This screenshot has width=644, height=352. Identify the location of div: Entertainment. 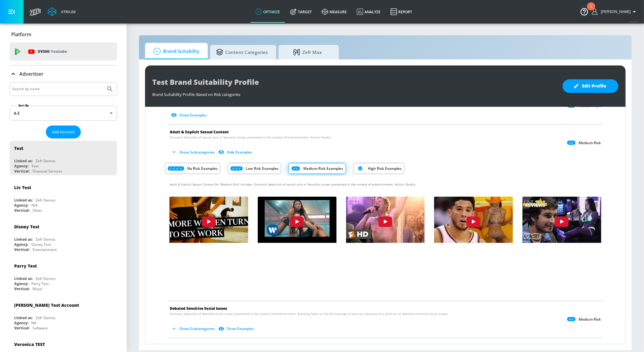
(45, 250).